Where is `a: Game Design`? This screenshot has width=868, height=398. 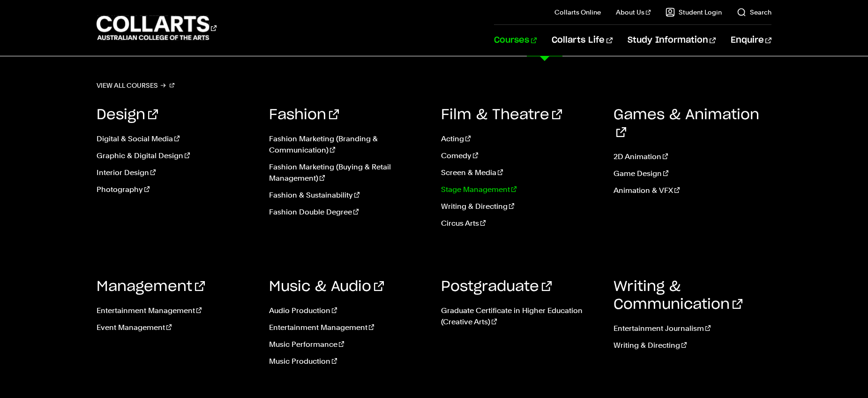 a: Game Design is located at coordinates (693, 174).